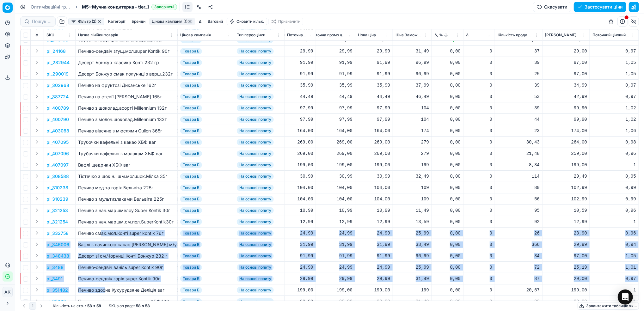  I want to click on div: 30,43, so click(518, 142).